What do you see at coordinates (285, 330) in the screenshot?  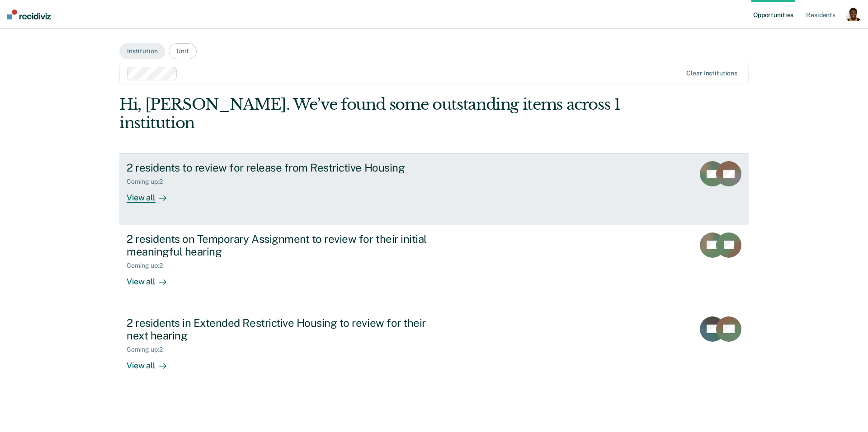 I see `div: 2 residents in Extended Restrictive Housing to review for their next hearing` at bounding box center [285, 330].